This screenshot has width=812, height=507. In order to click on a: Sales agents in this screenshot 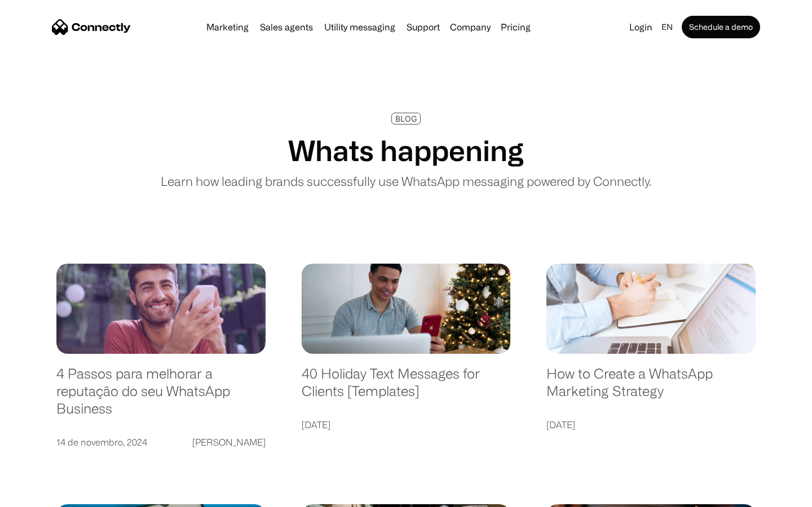, I will do `click(287, 27)`.